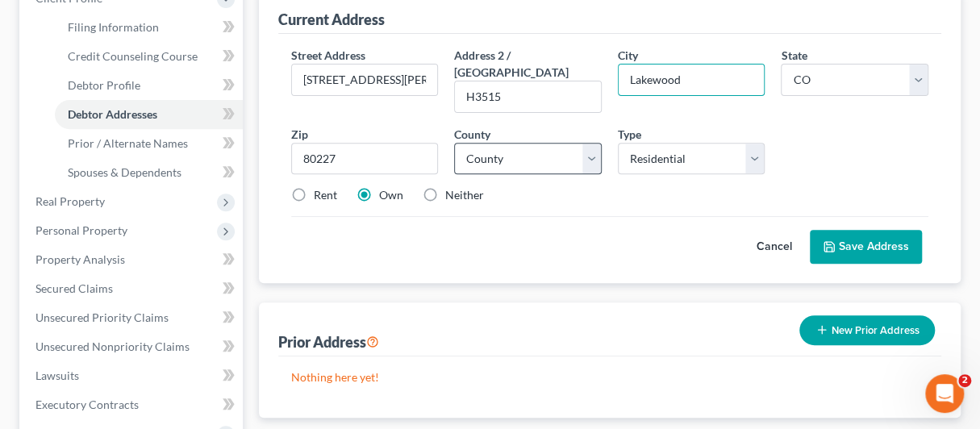 Image resolution: width=980 pixels, height=429 pixels. I want to click on span: Street Address, so click(328, 55).